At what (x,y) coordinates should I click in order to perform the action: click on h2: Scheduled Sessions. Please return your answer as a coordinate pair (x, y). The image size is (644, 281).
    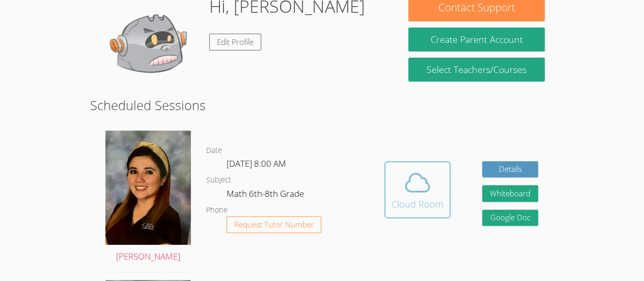
    Looking at the image, I should click on (322, 105).